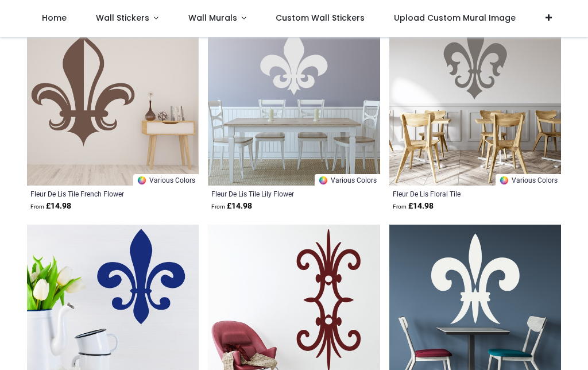 This screenshot has height=370, width=588. I want to click on span: Wall Stickers, so click(123, 18).